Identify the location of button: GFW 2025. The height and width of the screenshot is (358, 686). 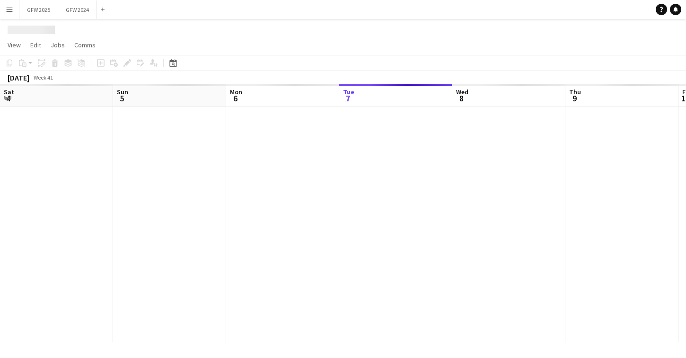
(39, 9).